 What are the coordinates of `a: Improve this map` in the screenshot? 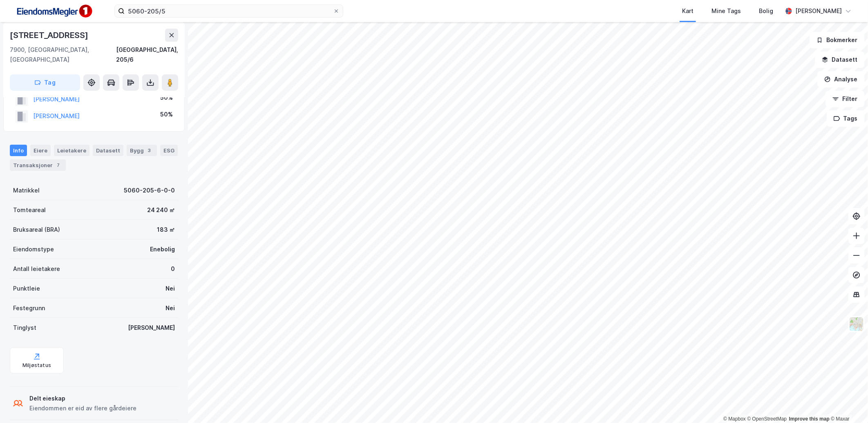 It's located at (809, 418).